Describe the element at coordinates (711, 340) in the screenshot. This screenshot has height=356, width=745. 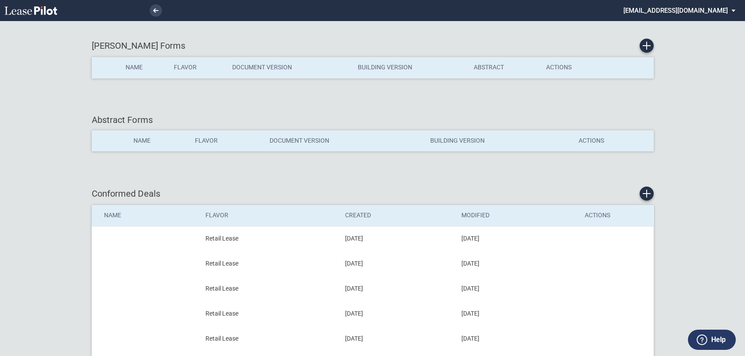
I see `button: Help` at that location.